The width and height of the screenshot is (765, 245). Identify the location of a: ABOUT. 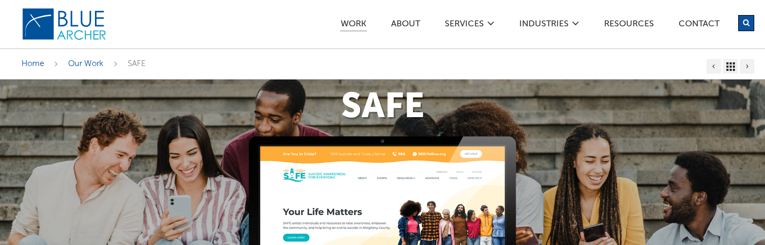
(406, 25).